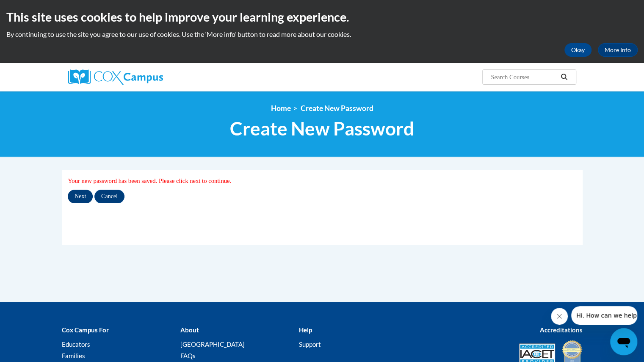 The image size is (644, 362). I want to click on b: Cox Campus For, so click(85, 330).